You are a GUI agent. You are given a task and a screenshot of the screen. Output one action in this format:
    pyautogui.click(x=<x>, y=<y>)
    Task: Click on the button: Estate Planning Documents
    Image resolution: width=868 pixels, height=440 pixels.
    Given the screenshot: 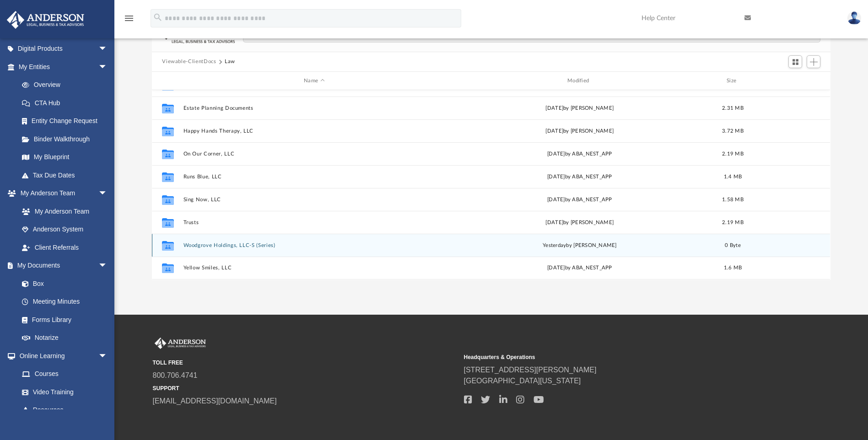 What is the action you would take?
    pyautogui.click(x=315, y=108)
    